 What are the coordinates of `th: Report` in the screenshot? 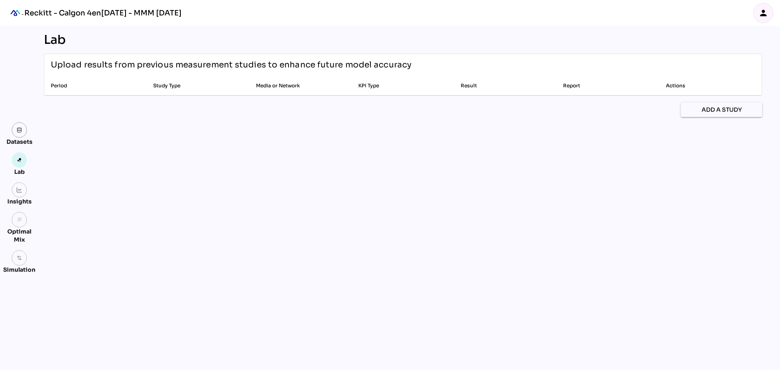 It's located at (608, 86).